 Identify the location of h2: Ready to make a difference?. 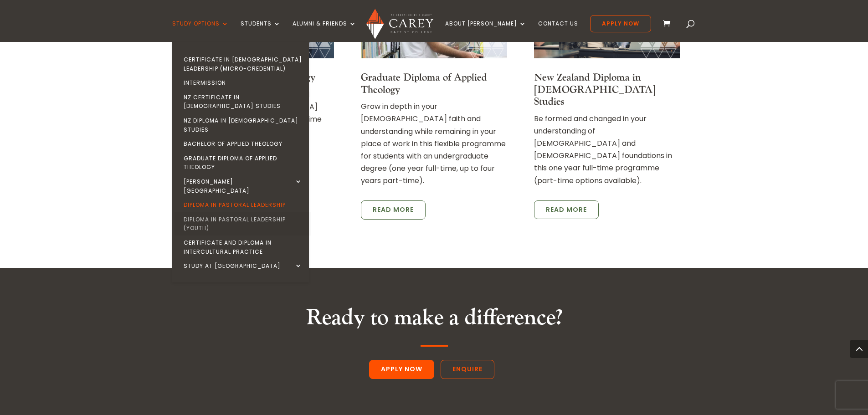
(434, 321).